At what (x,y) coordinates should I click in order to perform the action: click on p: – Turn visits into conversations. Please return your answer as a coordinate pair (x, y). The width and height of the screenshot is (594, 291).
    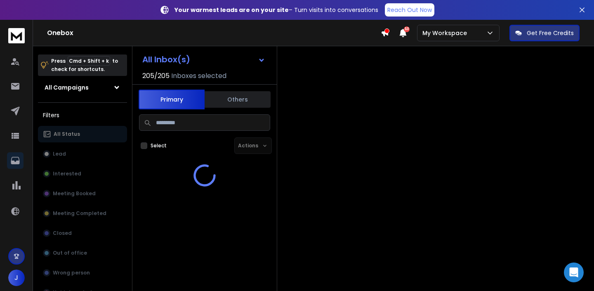
    Looking at the image, I should click on (277, 10).